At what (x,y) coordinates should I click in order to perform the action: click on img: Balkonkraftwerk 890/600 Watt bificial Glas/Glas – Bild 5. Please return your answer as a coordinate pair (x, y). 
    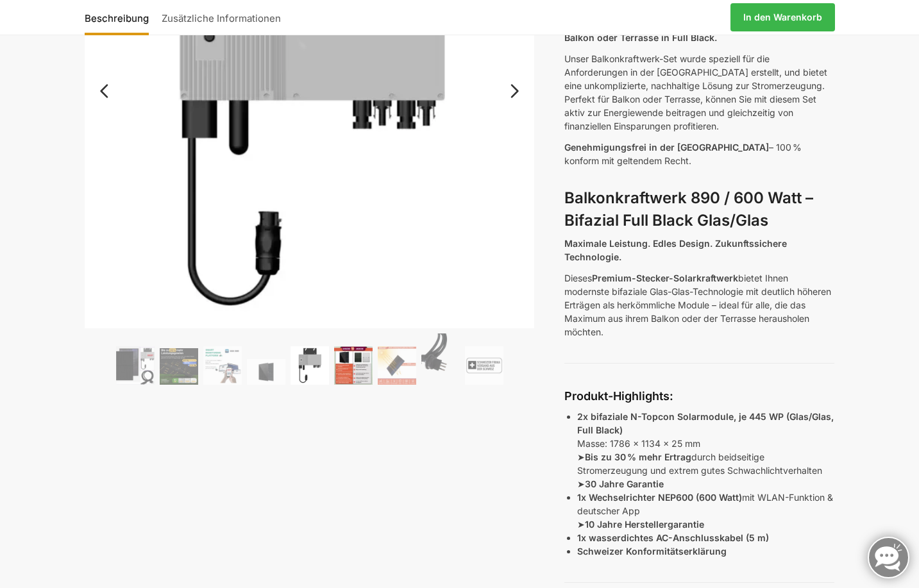
    Looking at the image, I should click on (309, 365).